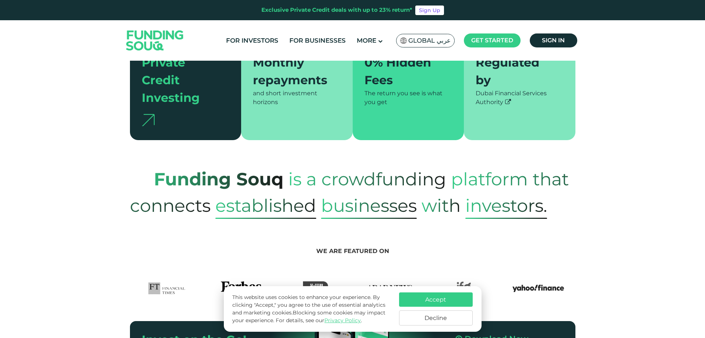 The height and width of the screenshot is (338, 705). What do you see at coordinates (538, 289) in the screenshot?
I see `img: Yahoo Finance Logo` at bounding box center [538, 289].